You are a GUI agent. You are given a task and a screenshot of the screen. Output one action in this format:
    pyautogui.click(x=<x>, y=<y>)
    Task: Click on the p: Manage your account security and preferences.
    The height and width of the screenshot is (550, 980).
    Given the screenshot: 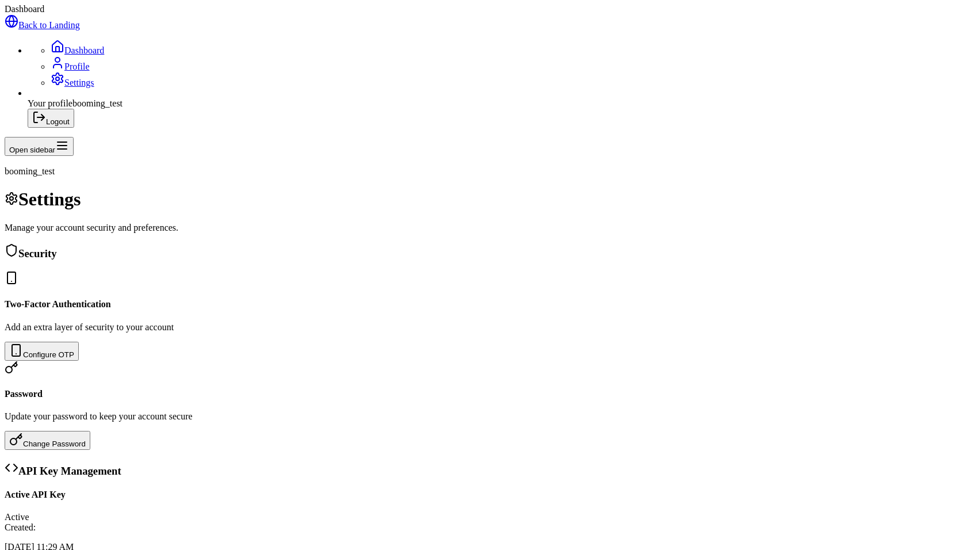 What is the action you would take?
    pyautogui.click(x=490, y=228)
    